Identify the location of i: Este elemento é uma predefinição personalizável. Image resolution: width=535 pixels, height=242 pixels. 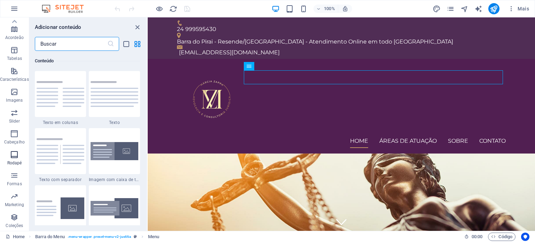
(135, 237).